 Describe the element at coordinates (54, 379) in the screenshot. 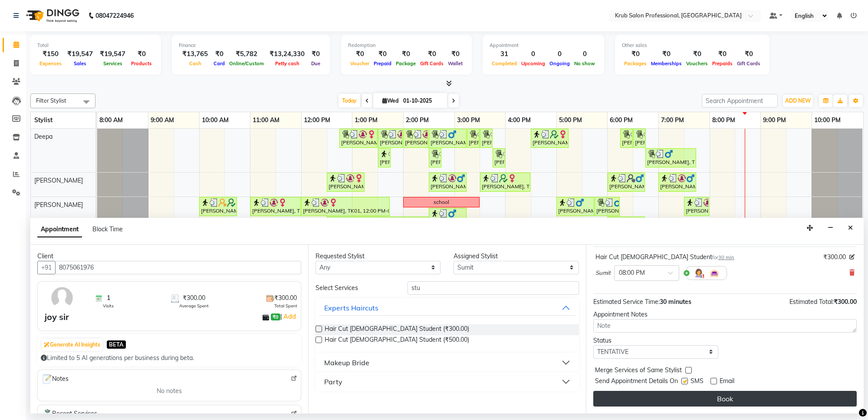

I see `span: Notes` at that location.